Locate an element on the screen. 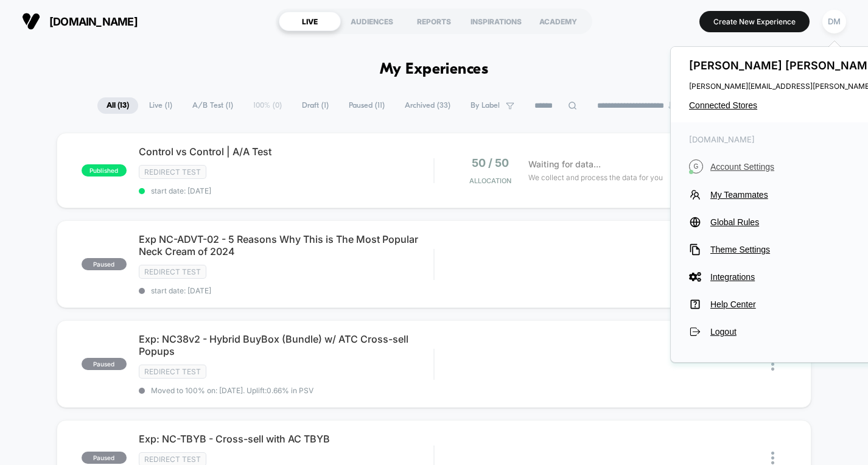  span: Archived ( 33 ) is located at coordinates (427, 105).